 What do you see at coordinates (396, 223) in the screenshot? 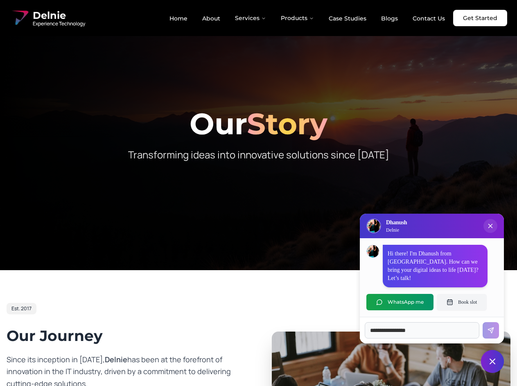
I see `h3: Dhanush` at bounding box center [396, 223].